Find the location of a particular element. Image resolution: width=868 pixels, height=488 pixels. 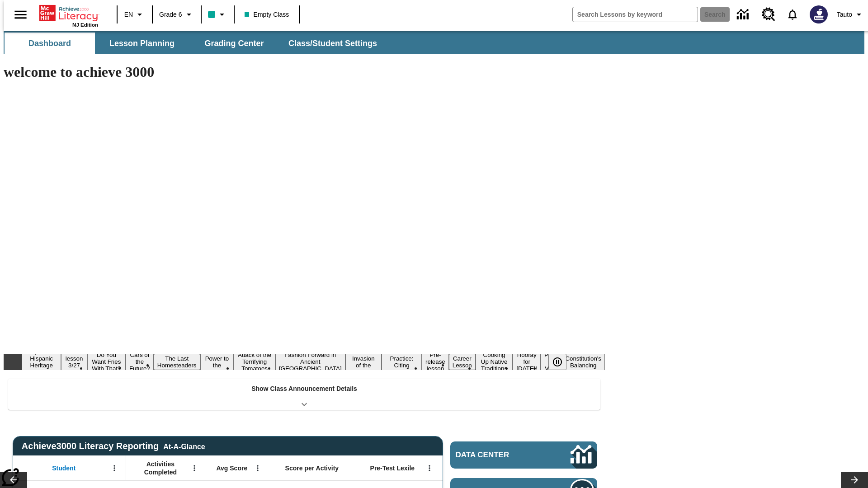

span: NJ Edition is located at coordinates (85, 25).